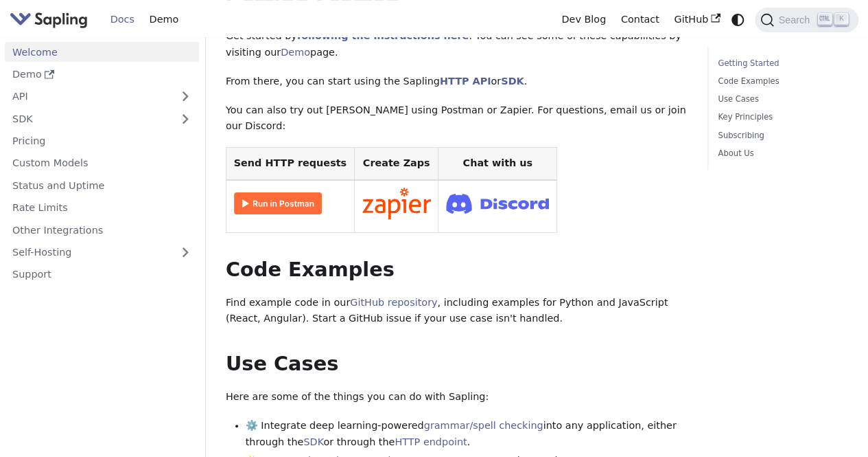 This screenshot has width=868, height=457. I want to click on a: Key Principles, so click(780, 117).